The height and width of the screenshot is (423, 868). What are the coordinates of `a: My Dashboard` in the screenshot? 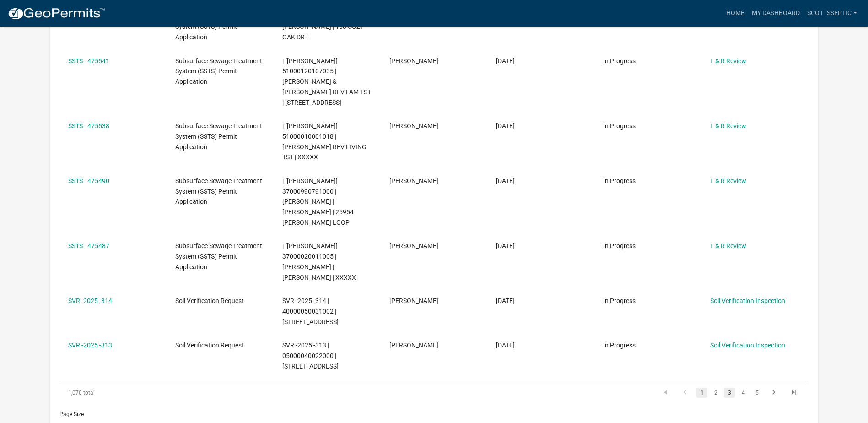 It's located at (775, 14).